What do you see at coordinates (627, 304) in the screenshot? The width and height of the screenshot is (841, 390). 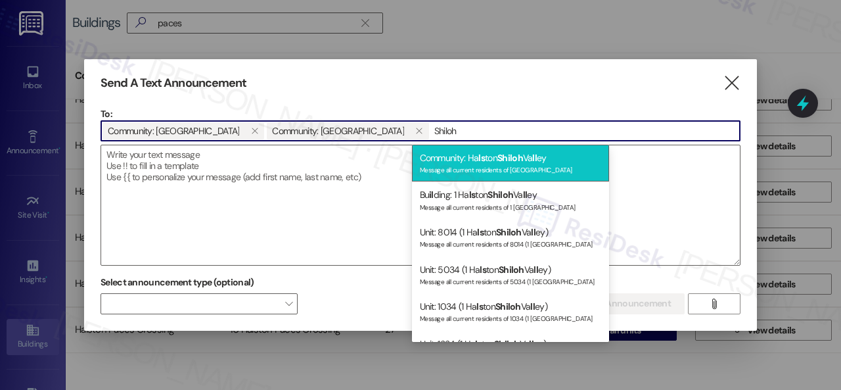 I see `button: Send Announcement` at bounding box center [627, 304].